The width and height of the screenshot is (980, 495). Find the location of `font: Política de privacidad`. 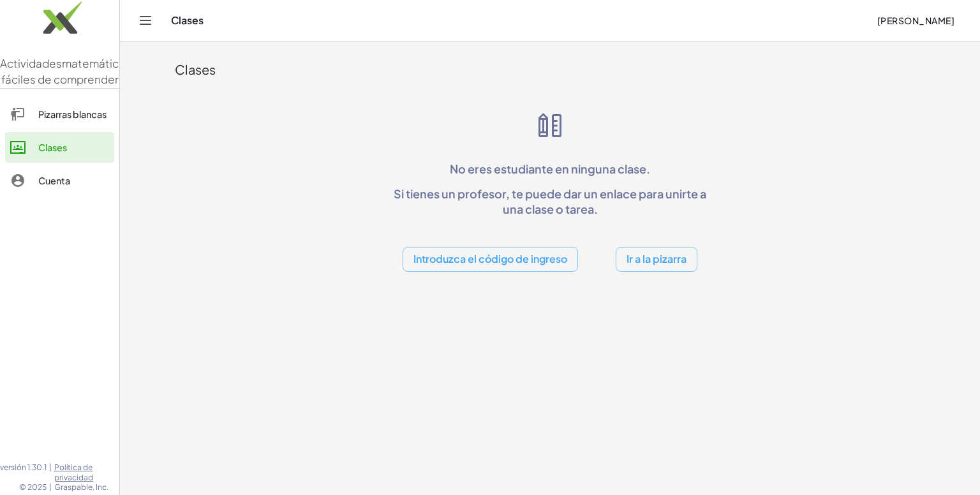

font: Política de privacidad is located at coordinates (73, 472).